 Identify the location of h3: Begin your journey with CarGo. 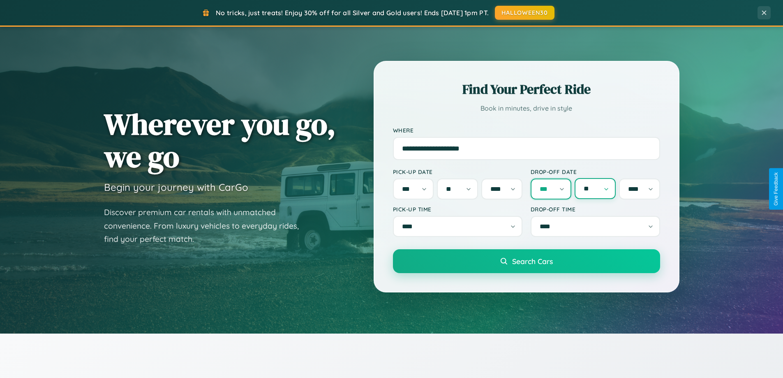
(176, 187).